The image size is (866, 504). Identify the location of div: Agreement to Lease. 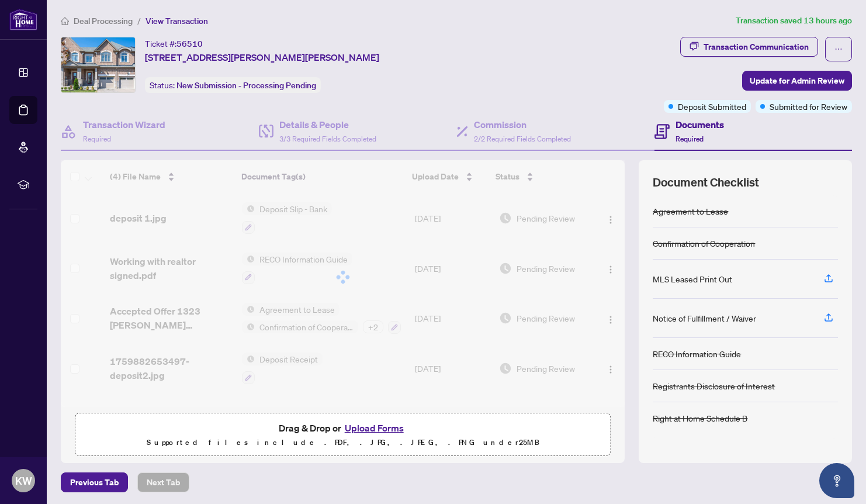
(690, 211).